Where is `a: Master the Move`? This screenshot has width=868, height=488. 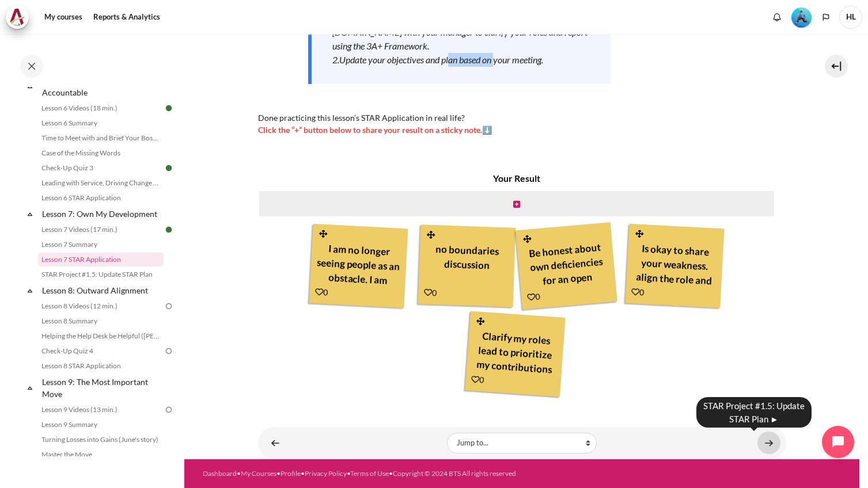 a: Master the Move is located at coordinates (101, 455).